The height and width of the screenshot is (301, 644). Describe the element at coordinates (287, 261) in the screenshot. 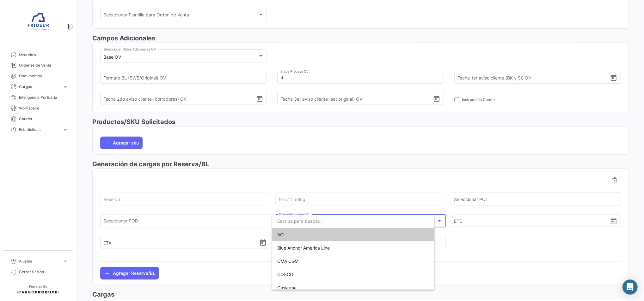

I see `span: CMA CGM` at that location.